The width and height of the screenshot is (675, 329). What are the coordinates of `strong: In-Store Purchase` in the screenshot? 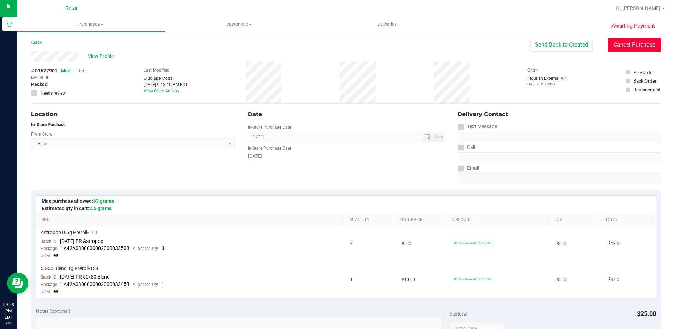 It's located at (48, 125).